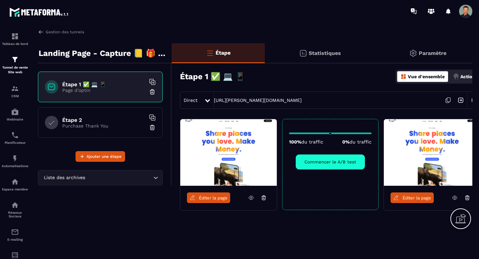 The height and width of the screenshot is (259, 479). Describe the element at coordinates (15, 114) in the screenshot. I see `a: automationsautomationsWebinaire` at that location.